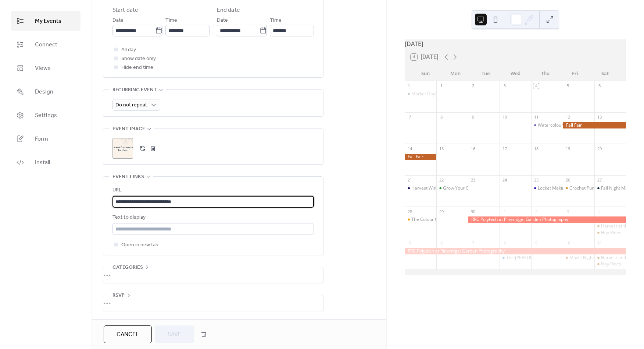  Describe the element at coordinates (599, 117) in the screenshot. I see `div: 13` at that location.